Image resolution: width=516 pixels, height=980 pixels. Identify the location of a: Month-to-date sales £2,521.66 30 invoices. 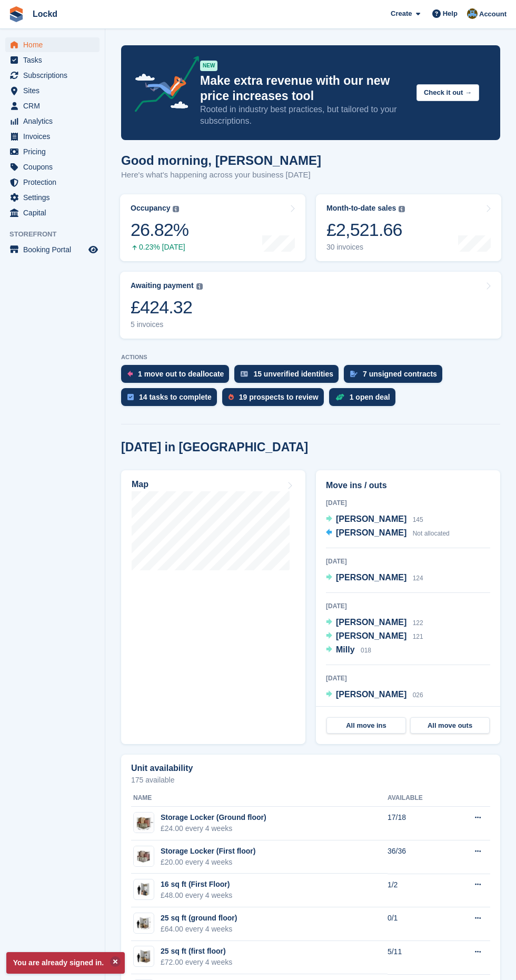
(409, 228).